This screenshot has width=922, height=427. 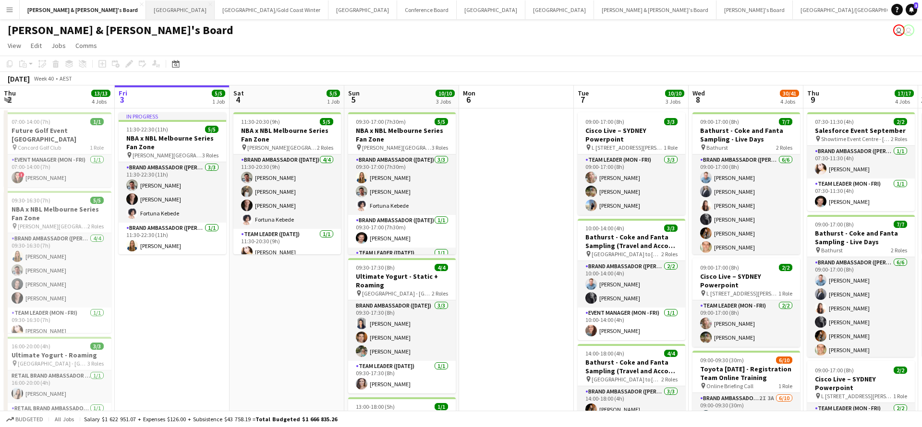 What do you see at coordinates (402, 281) in the screenshot?
I see `h3: Ultimate Yogurt - Static + Roaming` at bounding box center [402, 281].